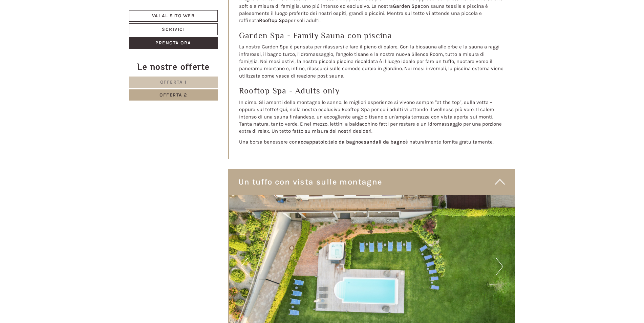 This screenshot has height=323, width=644. I want to click on div: Hotel B&B Feldmessner, so click(58, 22).